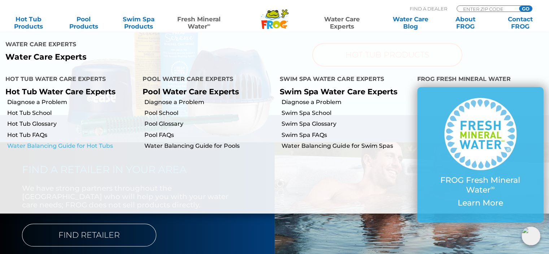 The height and width of the screenshot is (254, 549). Describe the element at coordinates (72, 113) in the screenshot. I see `a: Hot Tub School` at that location.